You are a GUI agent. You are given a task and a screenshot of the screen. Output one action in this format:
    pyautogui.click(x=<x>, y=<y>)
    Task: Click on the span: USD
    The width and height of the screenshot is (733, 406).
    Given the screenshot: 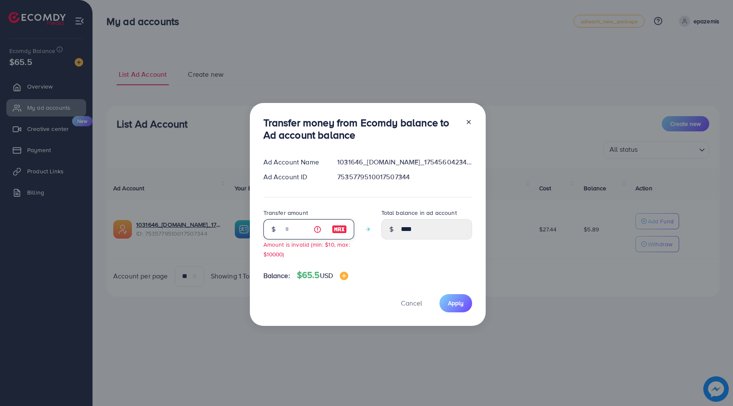 What is the action you would take?
    pyautogui.click(x=326, y=276)
    